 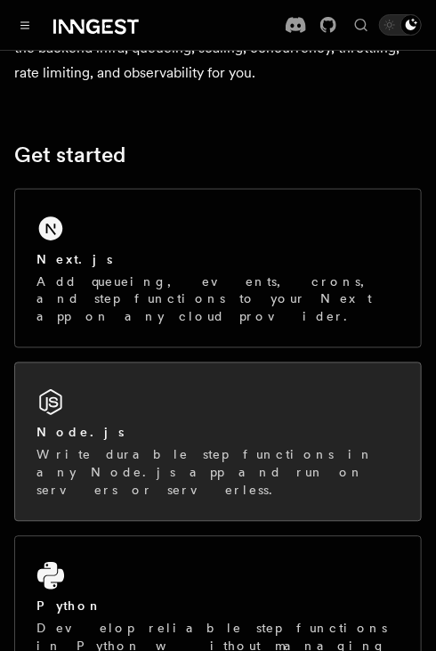 I want to click on h2: Node.js, so click(x=80, y=433).